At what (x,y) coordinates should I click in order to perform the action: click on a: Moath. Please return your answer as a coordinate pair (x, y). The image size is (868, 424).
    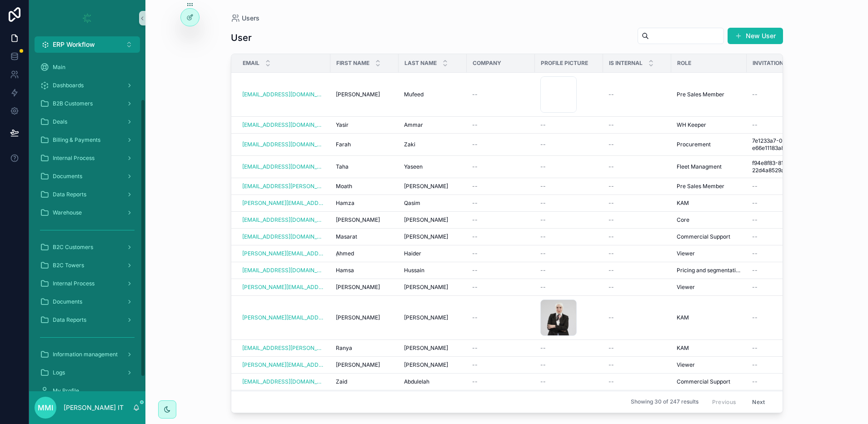
    Looking at the image, I should click on (364, 186).